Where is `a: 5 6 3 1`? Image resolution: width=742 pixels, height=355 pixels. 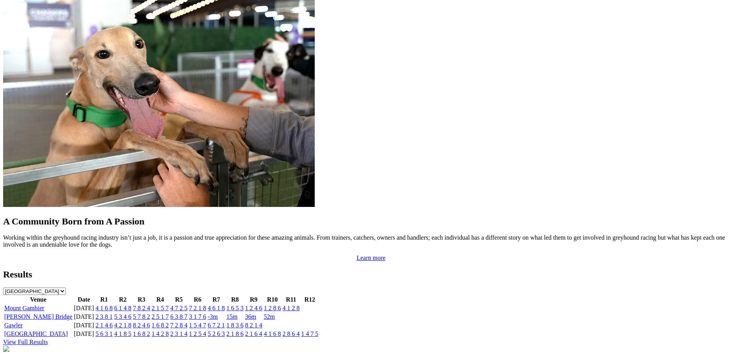
a: 5 6 3 1 is located at coordinates (104, 333).